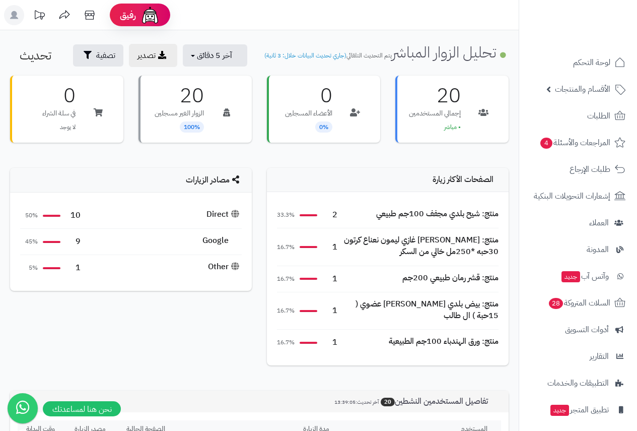  What do you see at coordinates (98, 55) in the screenshot?
I see `button: تصفية` at bounding box center [98, 55].